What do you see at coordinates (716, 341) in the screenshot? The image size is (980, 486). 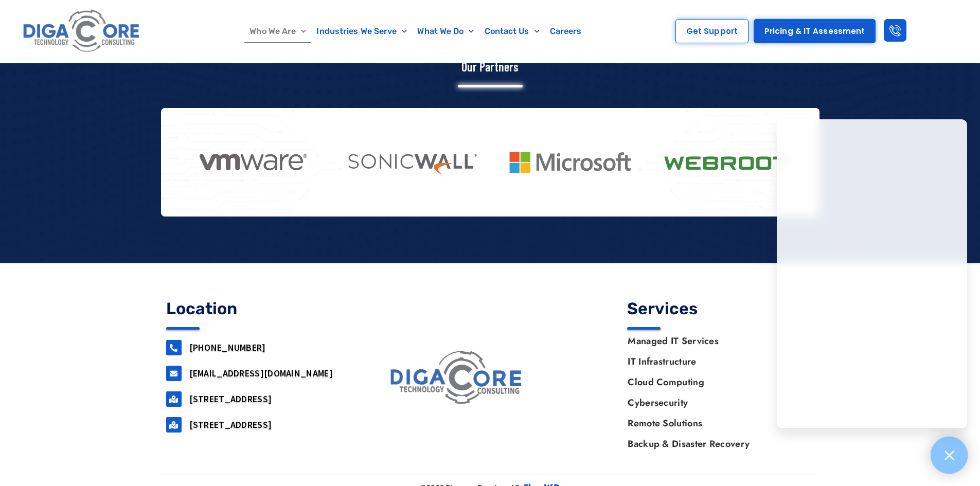 I see `a: Managed IT Services` at bounding box center [716, 341].